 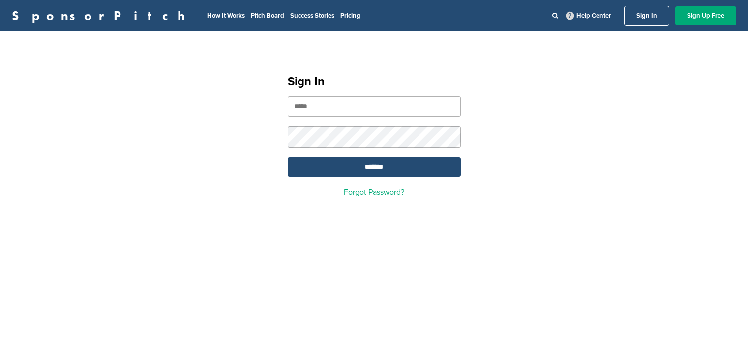 I want to click on a: Sign In, so click(x=647, y=16).